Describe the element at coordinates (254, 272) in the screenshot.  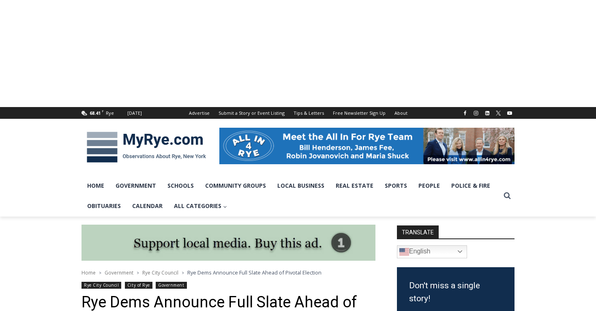
I see `span: Rye Dems Announce Full Slate Ahead of Pivotal Election` at that location.